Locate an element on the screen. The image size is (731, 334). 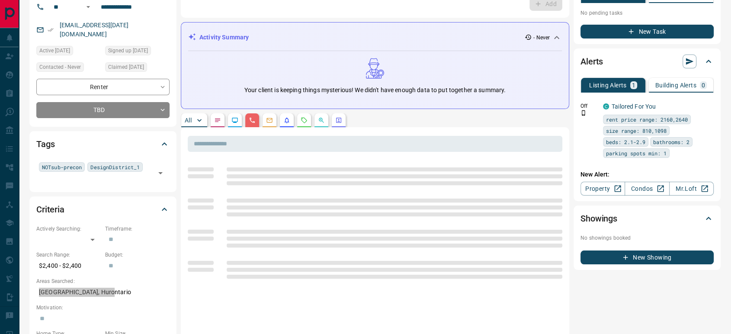
svg: Listing Alerts is located at coordinates (287, 120).